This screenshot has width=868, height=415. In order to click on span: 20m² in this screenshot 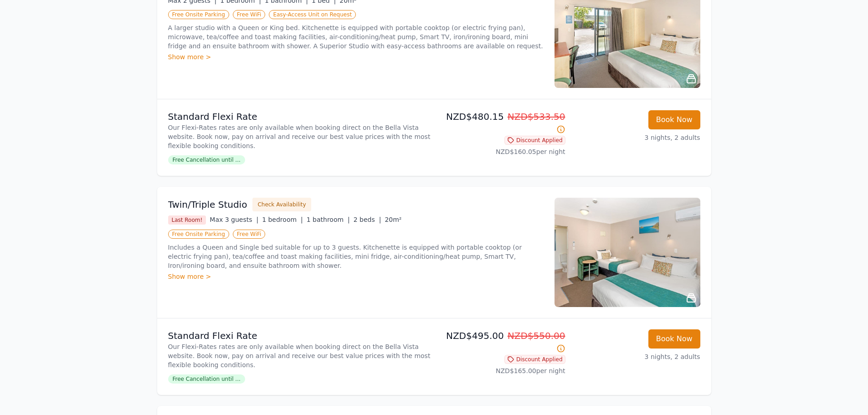, I will do `click(393, 220)`.